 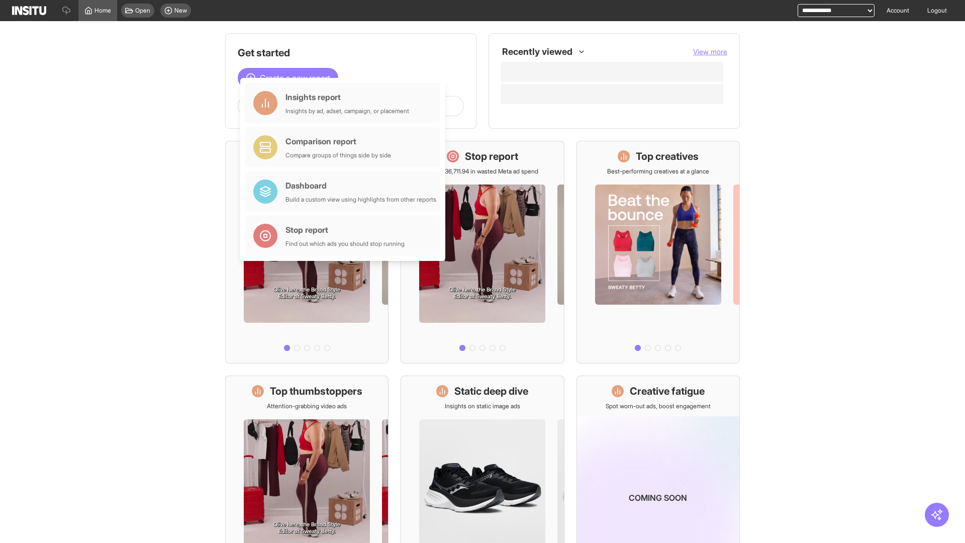 I want to click on h1: Stop report, so click(x=492, y=156).